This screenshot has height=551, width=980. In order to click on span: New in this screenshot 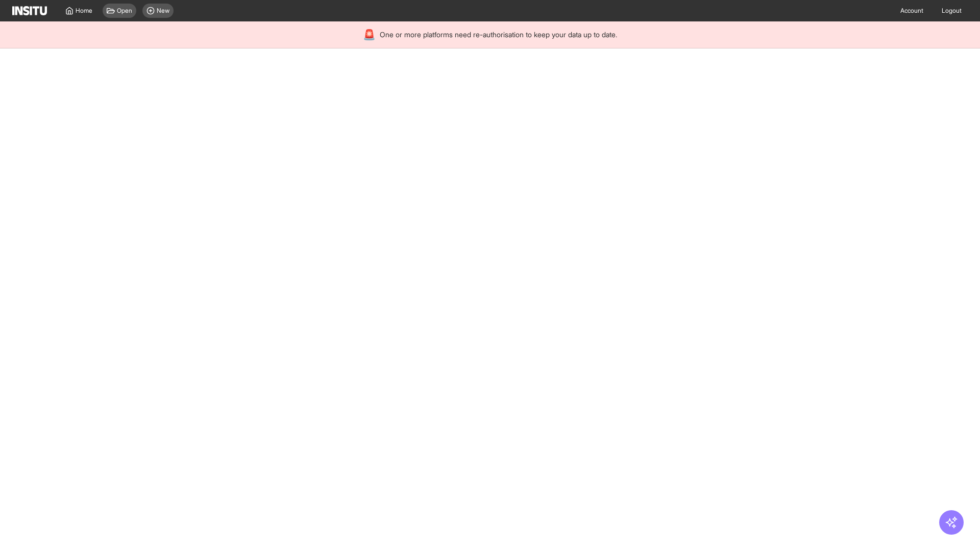, I will do `click(163, 10)`.